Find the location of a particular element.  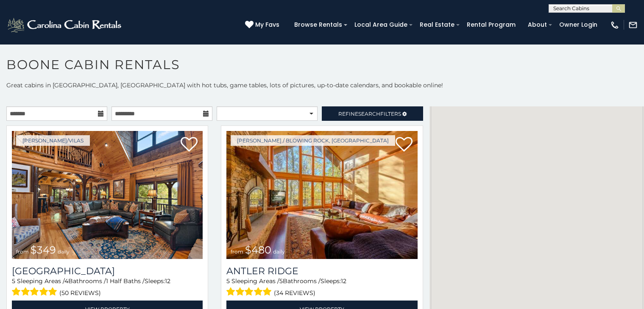

a: RefineSearchFilters is located at coordinates (372, 114).